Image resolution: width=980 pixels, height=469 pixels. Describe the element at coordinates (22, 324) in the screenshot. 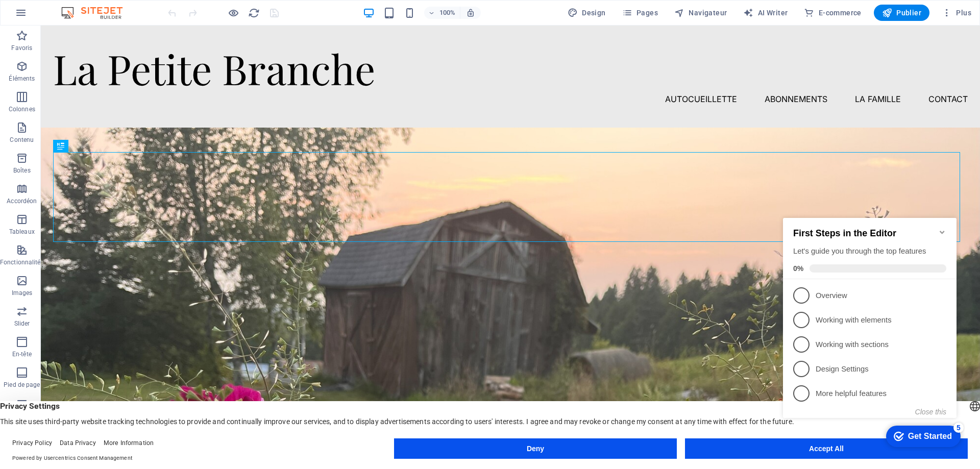

I see `p: Slider` at that location.